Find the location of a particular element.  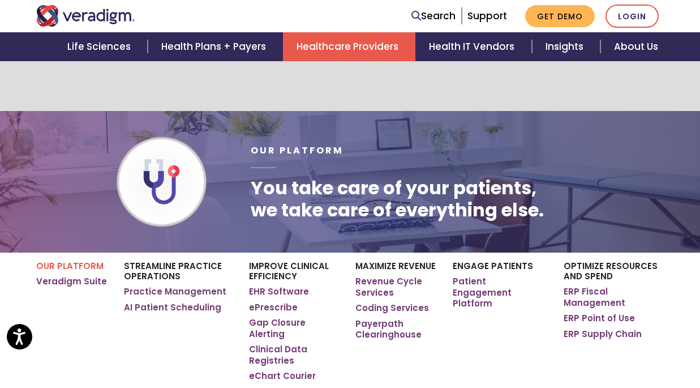

a: Payerpath Clearinghouse is located at coordinates (396, 329).